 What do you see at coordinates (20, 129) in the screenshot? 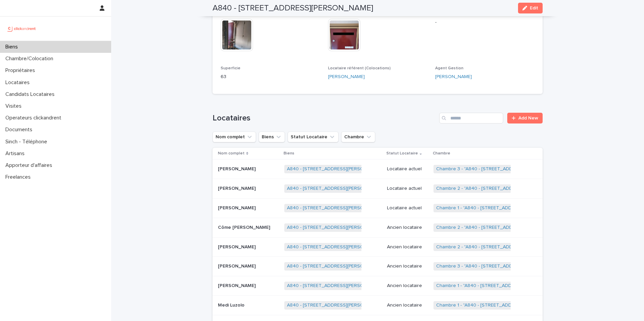
I see `p: Documents` at bounding box center [20, 129].